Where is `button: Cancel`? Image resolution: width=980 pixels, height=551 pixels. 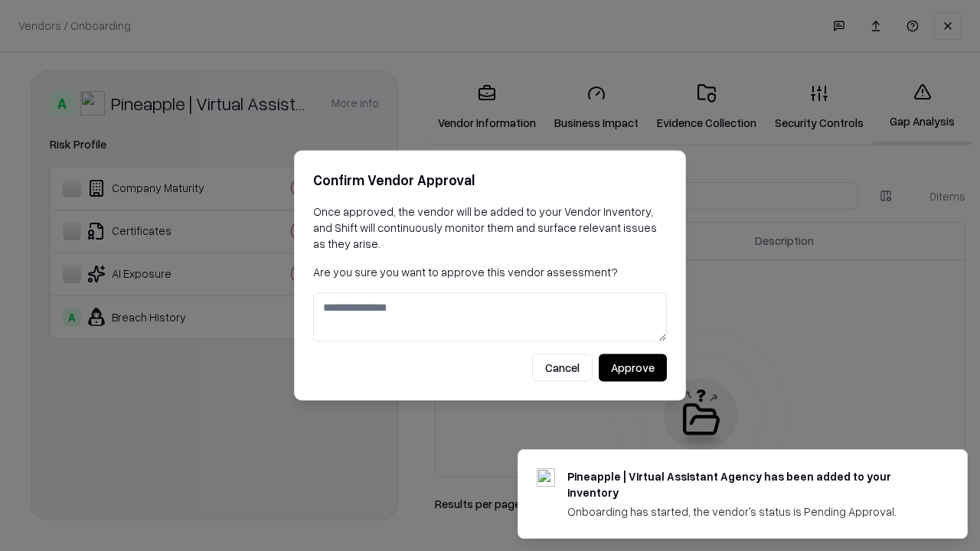
button: Cancel is located at coordinates (562, 368).